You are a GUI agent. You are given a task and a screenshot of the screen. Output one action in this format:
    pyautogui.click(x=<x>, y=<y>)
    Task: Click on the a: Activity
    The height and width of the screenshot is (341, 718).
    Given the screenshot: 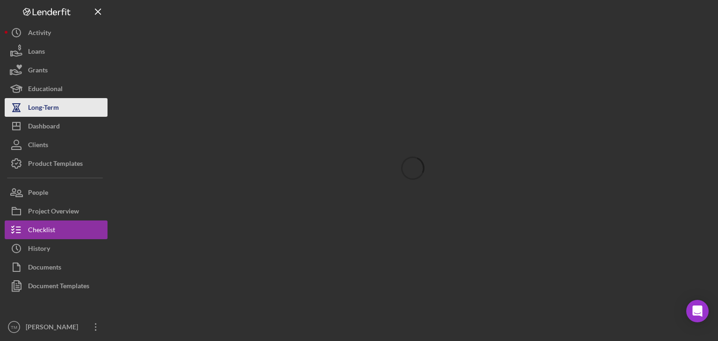 What is the action you would take?
    pyautogui.click(x=56, y=33)
    